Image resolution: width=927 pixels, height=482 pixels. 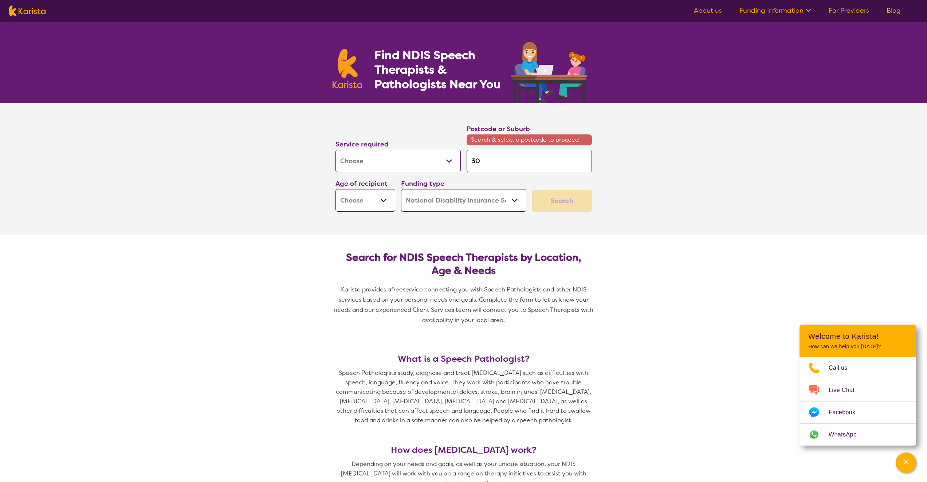 I want to click on span: free, so click(x=397, y=289).